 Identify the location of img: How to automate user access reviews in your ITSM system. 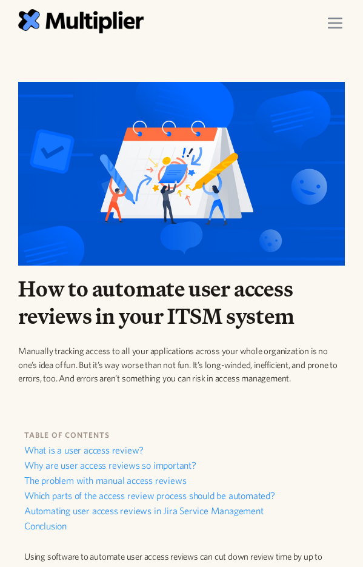
(181, 174).